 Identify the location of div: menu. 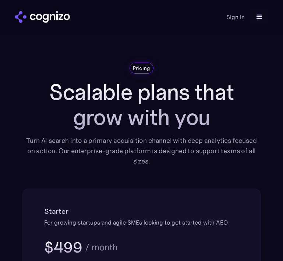
(260, 17).